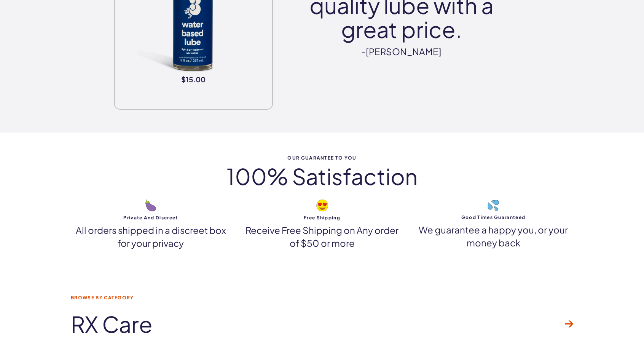 This screenshot has height=342, width=644. I want to click on span: $15.00, so click(193, 79).